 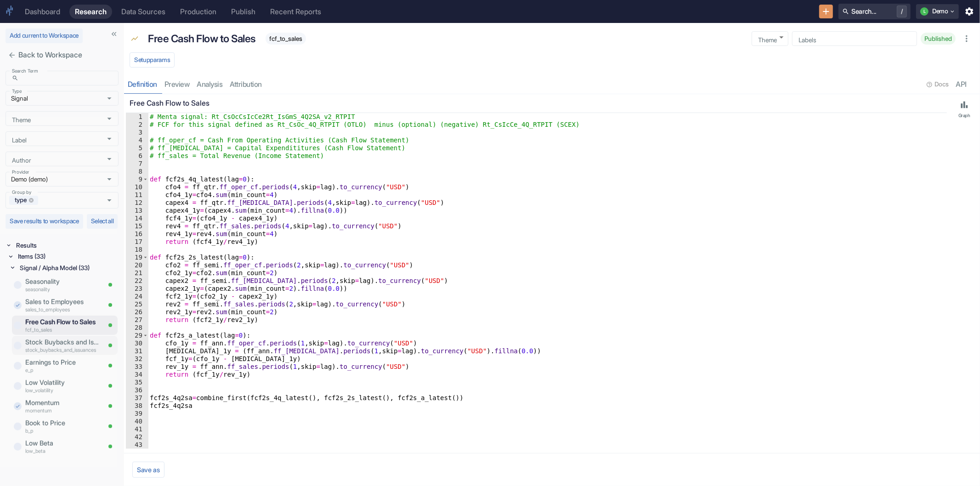 What do you see at coordinates (20, 200) in the screenshot?
I see `span: type` at bounding box center [20, 200].